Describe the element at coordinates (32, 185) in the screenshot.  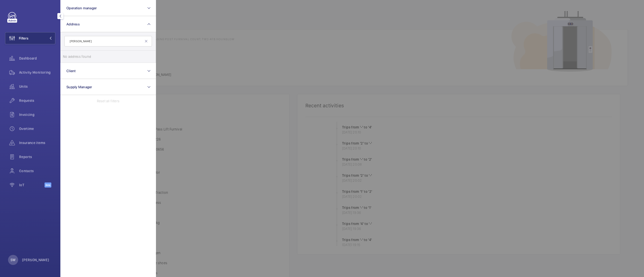
I see `span: IoT` at that location.